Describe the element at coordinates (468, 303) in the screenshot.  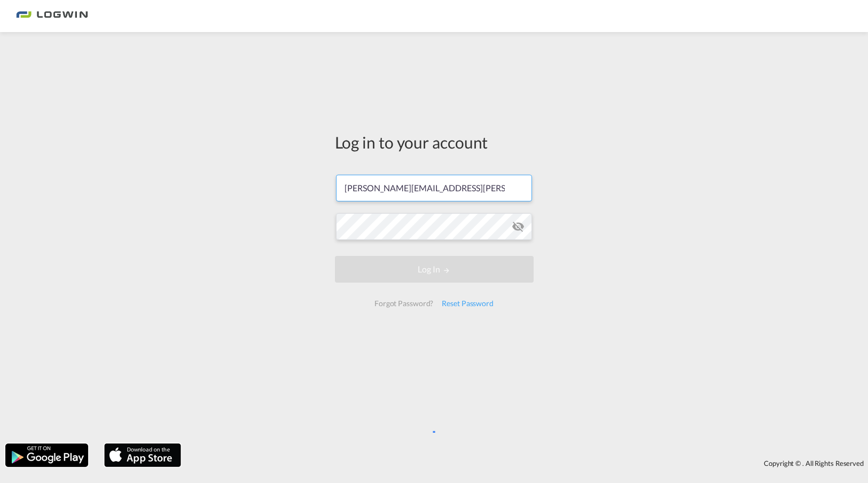
I see `div: Reset Password` at that location.